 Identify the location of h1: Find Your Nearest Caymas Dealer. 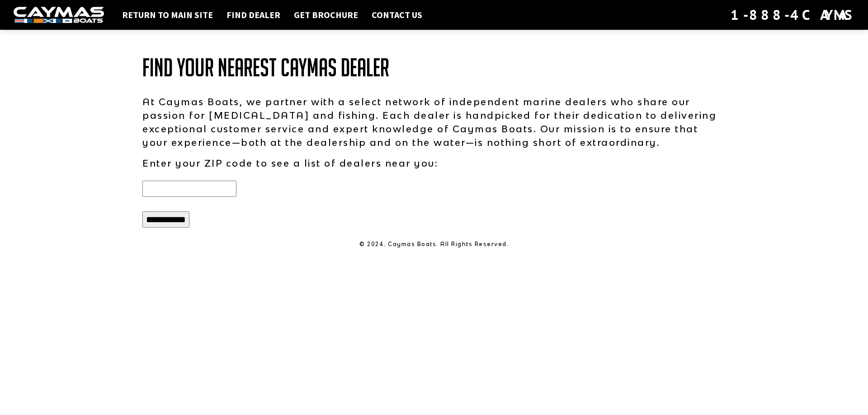
(434, 67).